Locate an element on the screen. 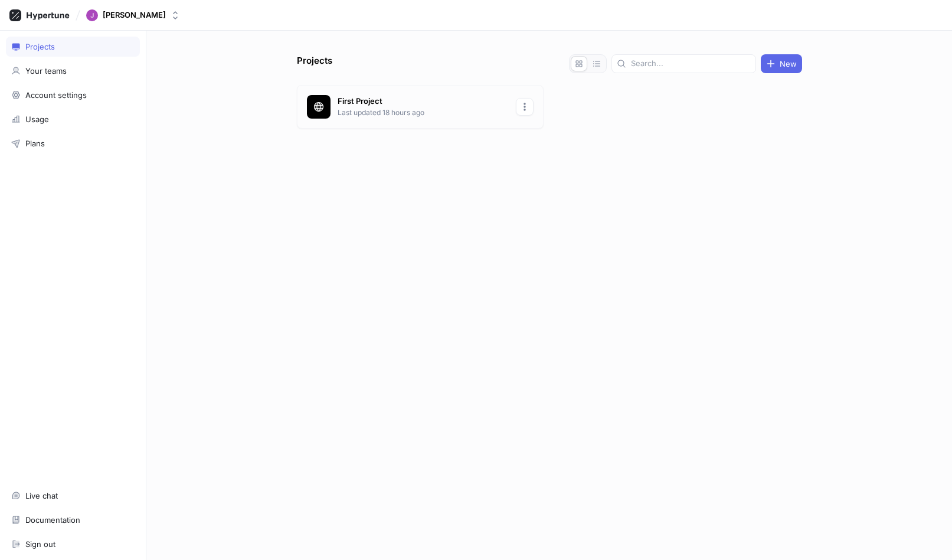 Image resolution: width=952 pixels, height=560 pixels. p: Projects is located at coordinates (314, 64).